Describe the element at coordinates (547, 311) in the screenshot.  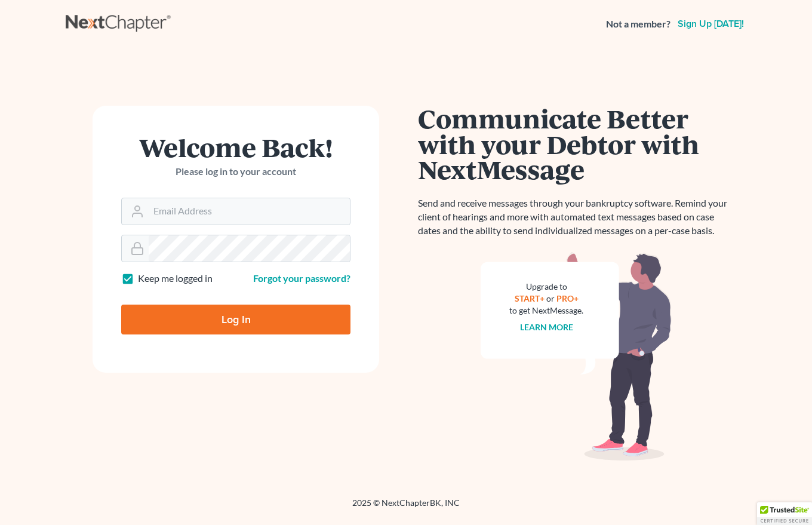
I see `div: to get NextMessage.` at that location.